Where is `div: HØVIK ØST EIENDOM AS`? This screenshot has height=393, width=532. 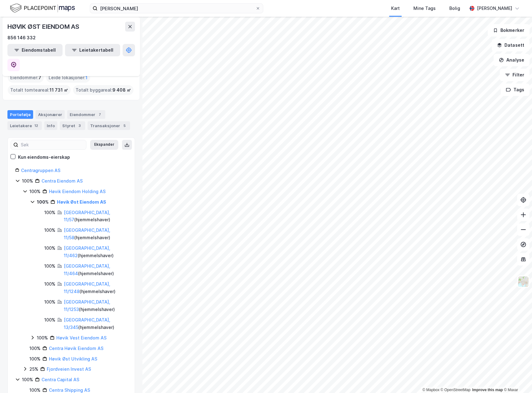 div: HØVIK ØST EIENDOM AS is located at coordinates (44, 26).